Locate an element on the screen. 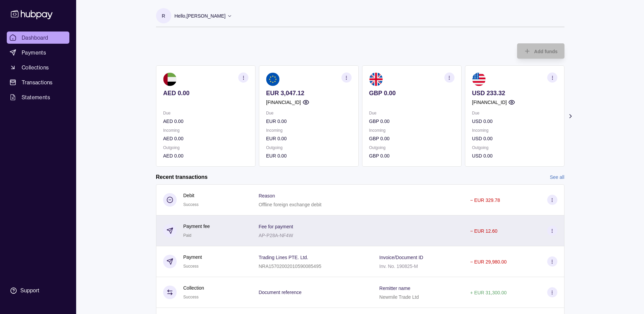 This screenshot has width=644, height=314. p: NRA15702002010590085495 is located at coordinates (290, 266).